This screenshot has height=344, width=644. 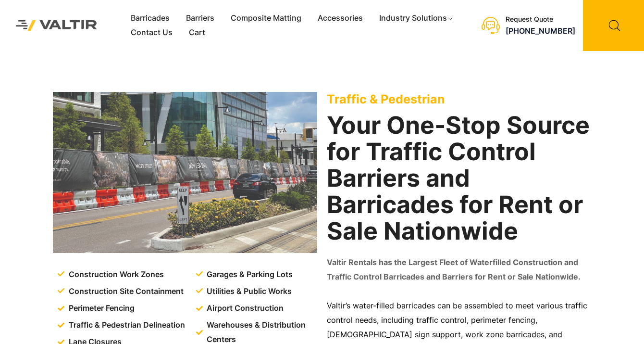 I want to click on h2: Your One-Stop Source for Traffic Control Barriers and Barricades for Rent or Sale Nationwide, so click(x=459, y=178).